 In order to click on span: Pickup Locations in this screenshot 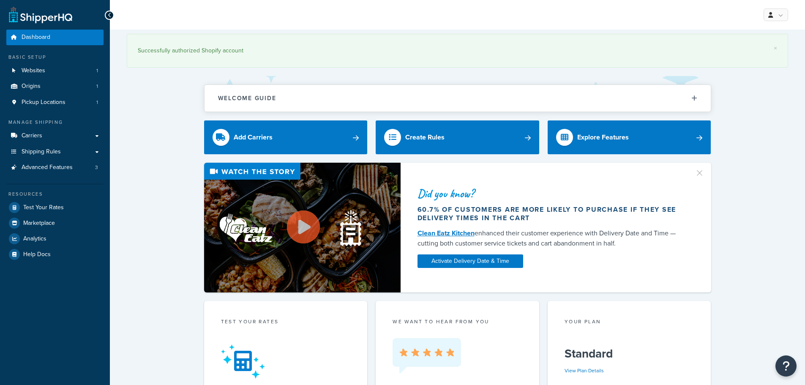, I will do `click(44, 102)`.